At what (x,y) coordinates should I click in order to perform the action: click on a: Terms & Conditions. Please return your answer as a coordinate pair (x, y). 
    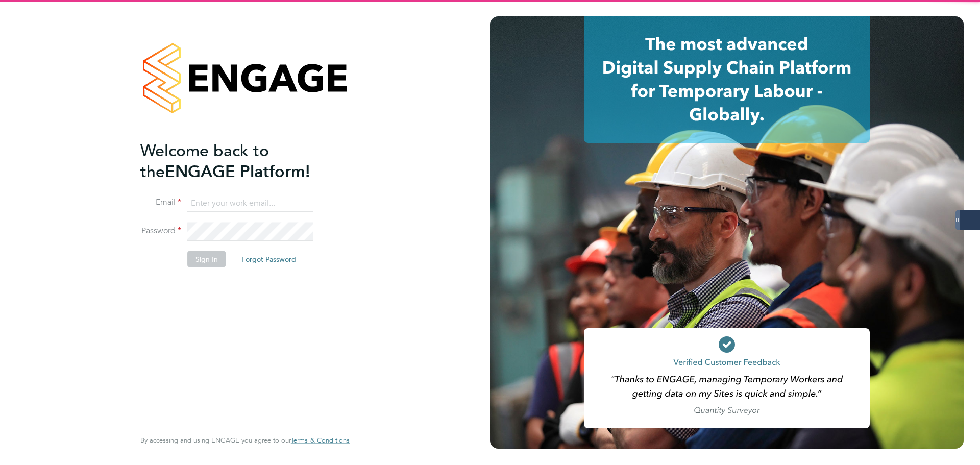
    Looking at the image, I should click on (320, 440).